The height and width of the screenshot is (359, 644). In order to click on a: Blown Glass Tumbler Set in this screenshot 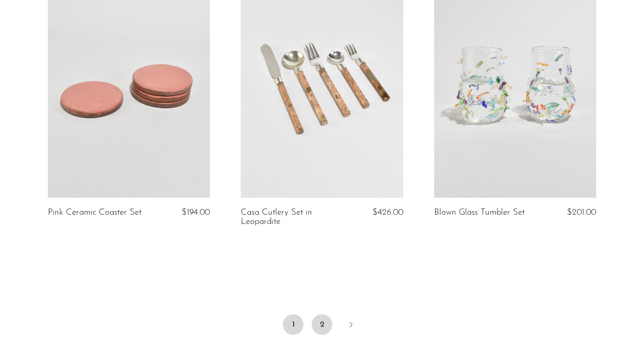, I will do `click(479, 213)`.